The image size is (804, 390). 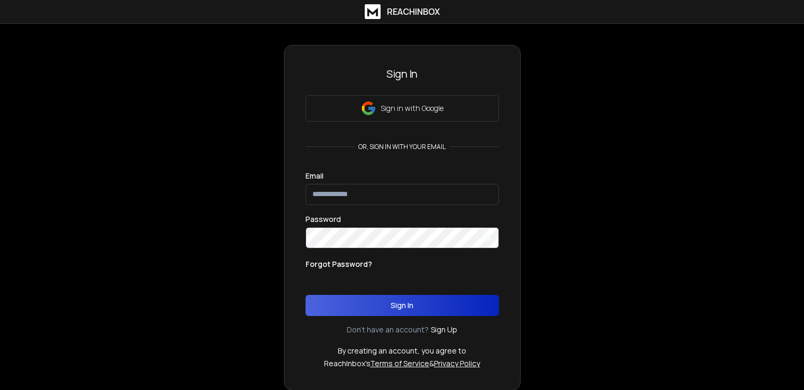 What do you see at coordinates (402, 305) in the screenshot?
I see `button: Sign In` at bounding box center [402, 305].